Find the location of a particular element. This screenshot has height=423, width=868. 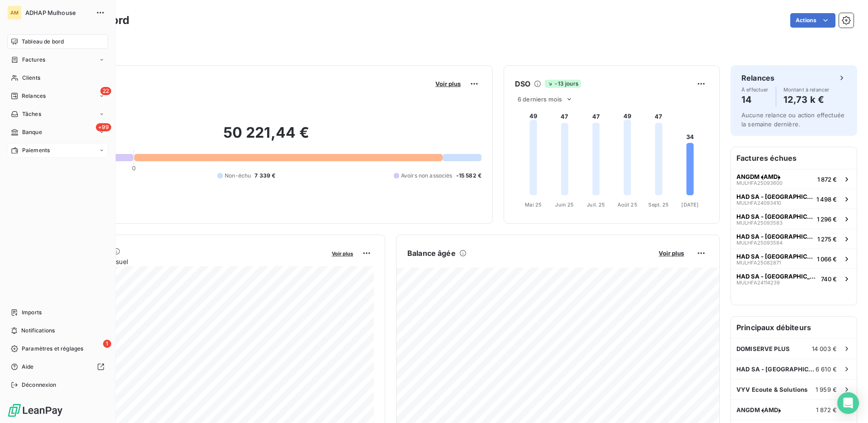

h6: Relances is located at coordinates (758, 78).